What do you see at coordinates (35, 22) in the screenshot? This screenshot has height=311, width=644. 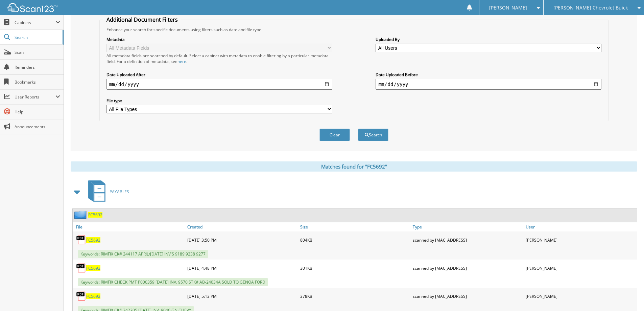 I see `span: Cabinets` at bounding box center [35, 22].